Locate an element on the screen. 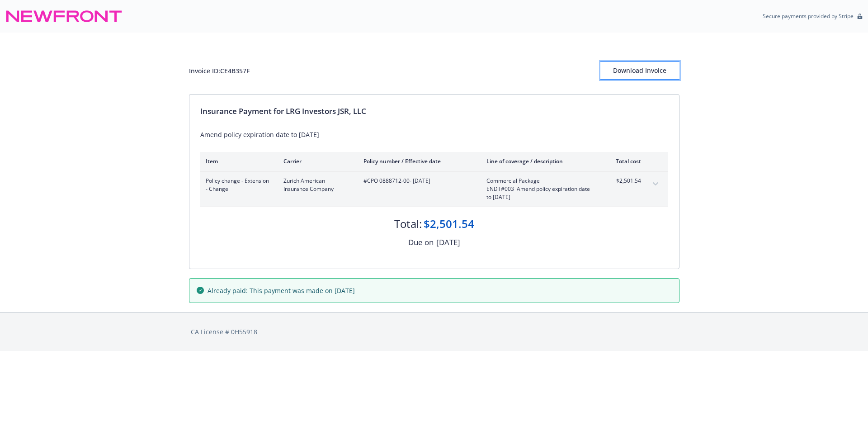 This screenshot has height=431, width=868. div: Insurance Payment for LRG Investors JSR, LLC is located at coordinates (434, 111).